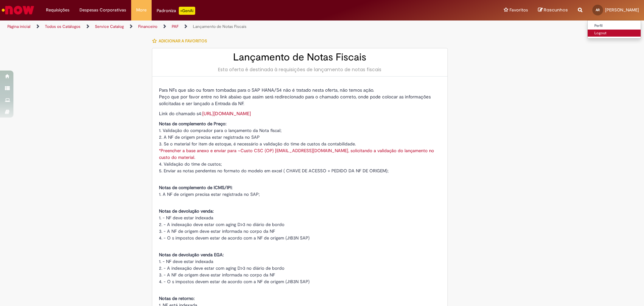 Image resolution: width=644 pixels, height=306 pixels. What do you see at coordinates (181, 41) in the screenshot?
I see `button: Adicionar a Favoritos` at bounding box center [181, 41].